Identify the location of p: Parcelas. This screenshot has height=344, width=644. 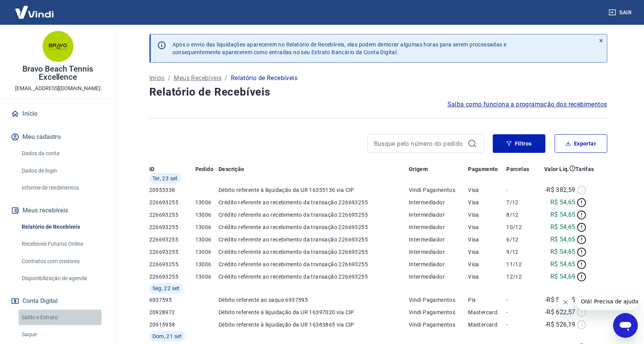
(517, 170).